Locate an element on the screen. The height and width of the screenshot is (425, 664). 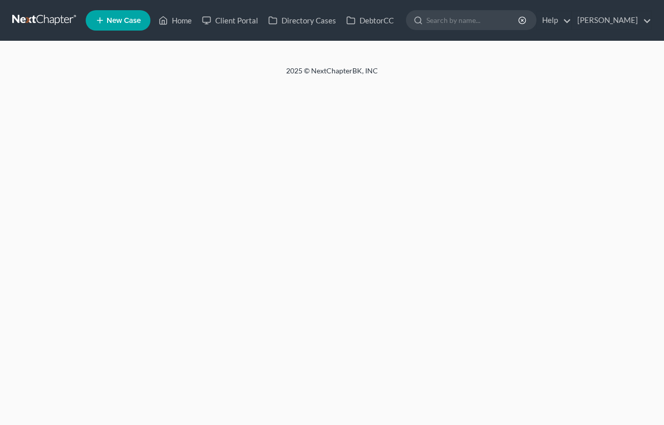
a: Directory Cases is located at coordinates (302, 20).